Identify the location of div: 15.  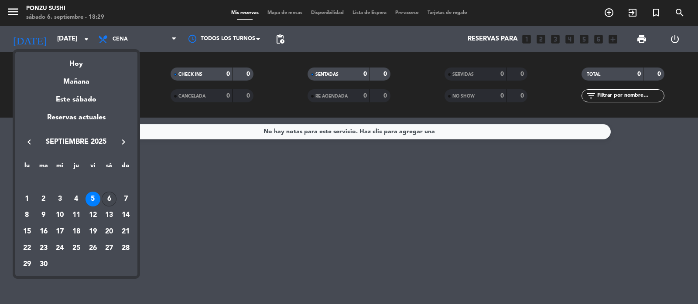
(27, 232).